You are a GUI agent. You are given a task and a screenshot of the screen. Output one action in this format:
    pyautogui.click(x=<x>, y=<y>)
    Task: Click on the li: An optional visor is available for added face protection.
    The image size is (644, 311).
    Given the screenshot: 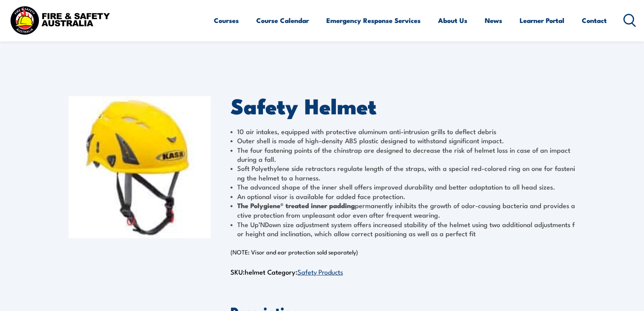 What is the action you would take?
    pyautogui.click(x=403, y=196)
    